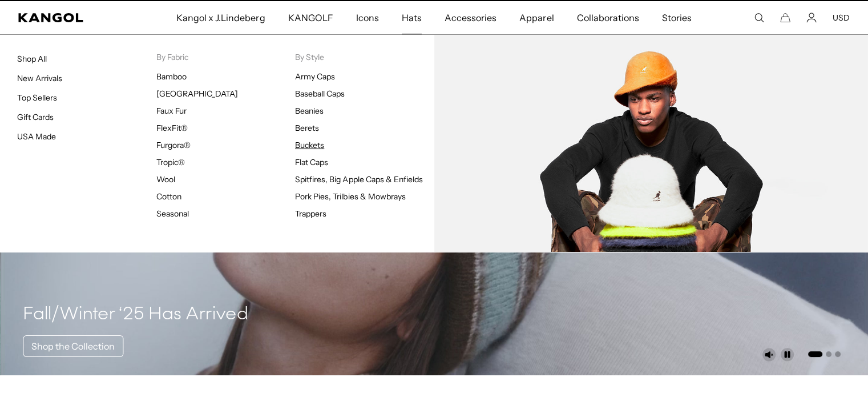  Describe the element at coordinates (677, 18) in the screenshot. I see `a: Stories` at that location.